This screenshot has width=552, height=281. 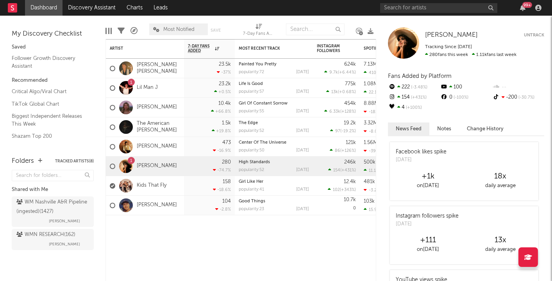 What do you see at coordinates (225, 103) in the screenshot?
I see `div: 10.4k` at bounding box center [225, 103].